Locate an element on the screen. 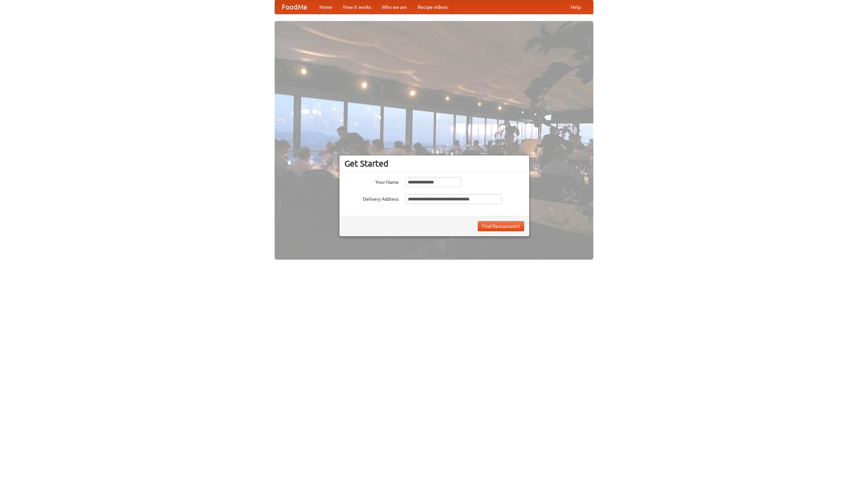 This screenshot has width=868, height=479. a: Who we are is located at coordinates (395, 7).